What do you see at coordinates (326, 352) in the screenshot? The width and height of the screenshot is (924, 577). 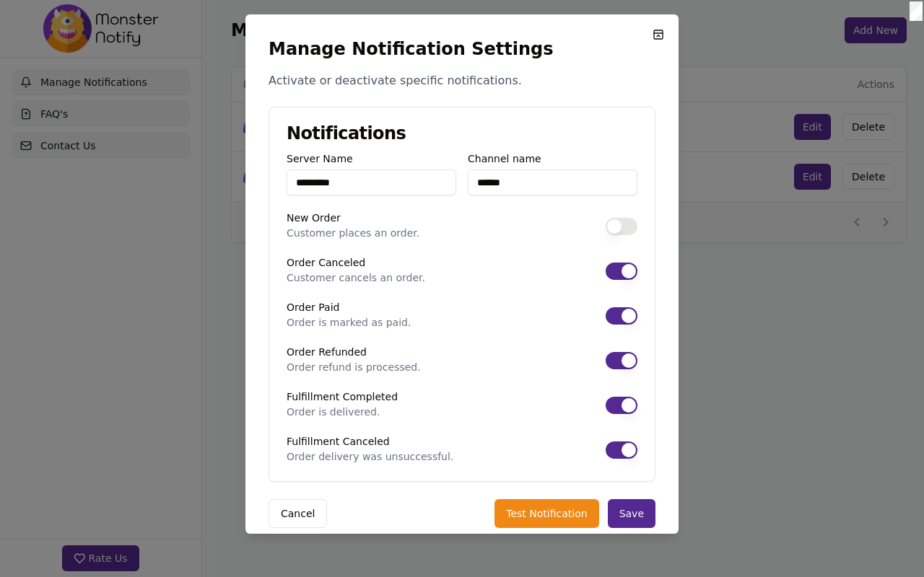 I see `label: Order Refunded` at bounding box center [326, 352].